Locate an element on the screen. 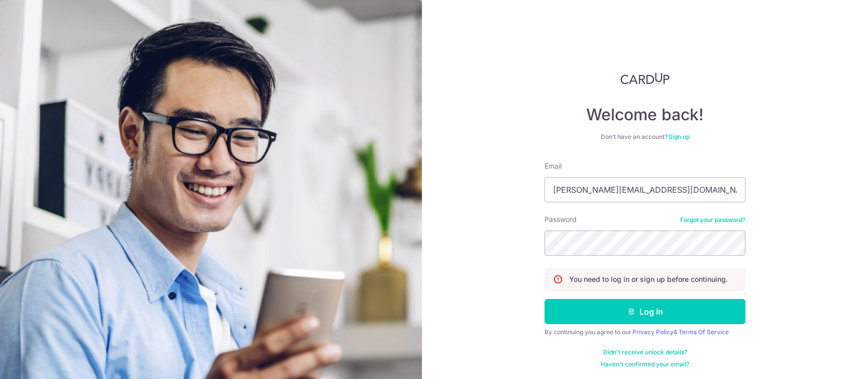 This screenshot has width=868, height=379. label: Password is located at coordinates (561, 220).